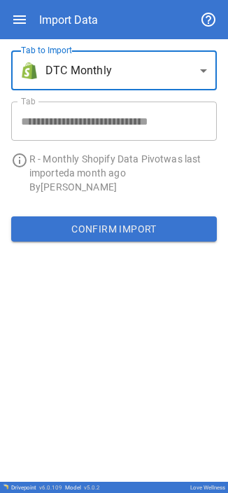 This screenshot has height=493, width=228. What do you see at coordinates (6, 486) in the screenshot?
I see `img: Drivepoint` at bounding box center [6, 486].